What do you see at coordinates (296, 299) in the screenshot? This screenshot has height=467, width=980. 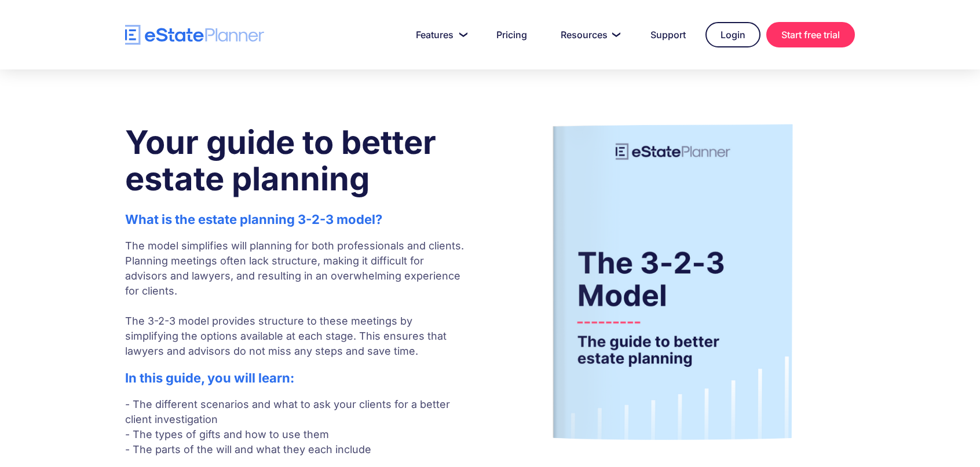 I see `p: The model simplifies will planning for both professionals and clients. Planning meetings often la...` at bounding box center [296, 299].